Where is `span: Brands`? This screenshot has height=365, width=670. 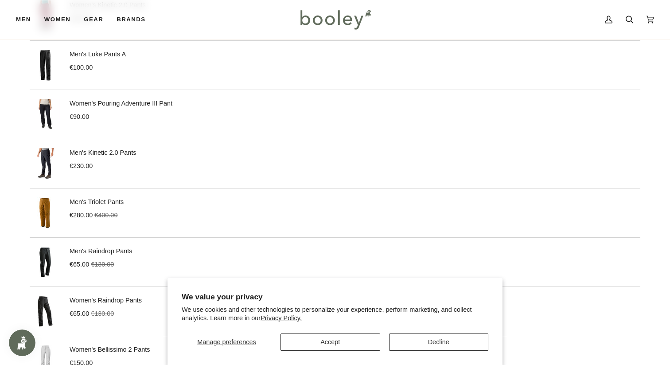 span: Brands is located at coordinates (131, 20).